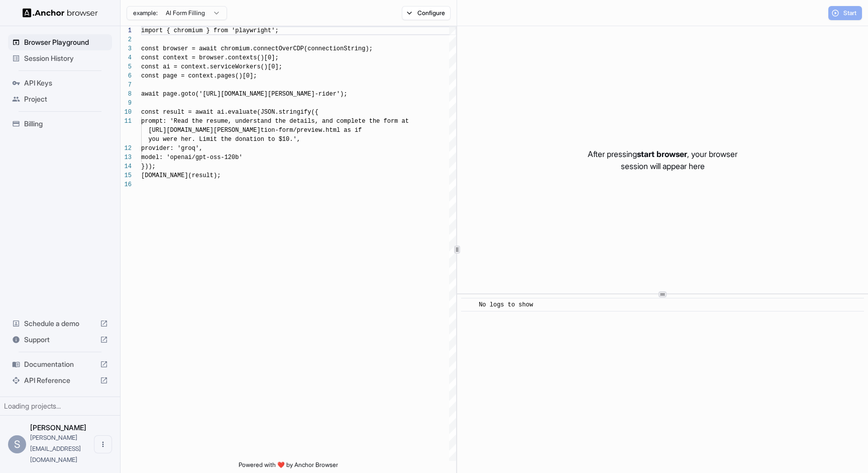  I want to click on span: sophia@rye.com, so click(55, 448).